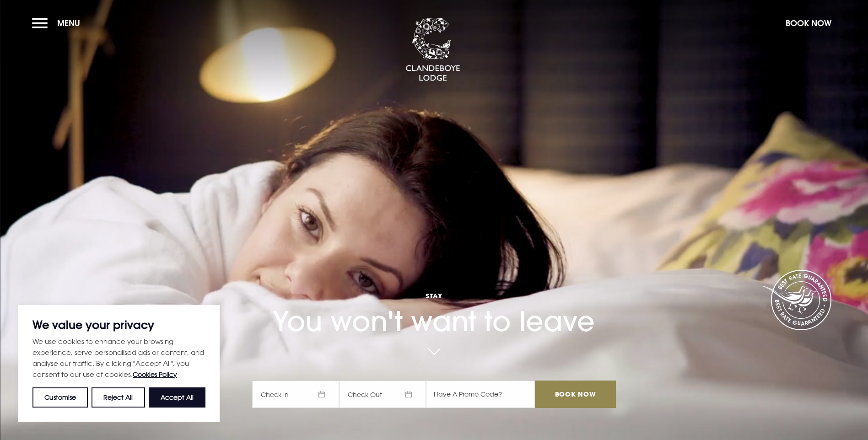  Describe the element at coordinates (296, 394) in the screenshot. I see `span: Check In` at that location.